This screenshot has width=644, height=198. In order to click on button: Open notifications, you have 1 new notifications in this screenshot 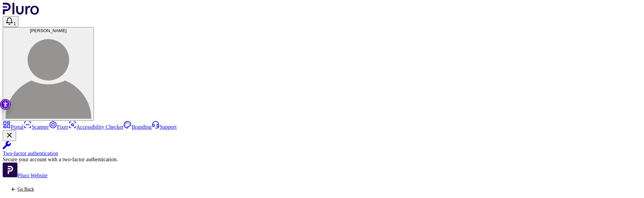, I will do `click(10, 21)`.